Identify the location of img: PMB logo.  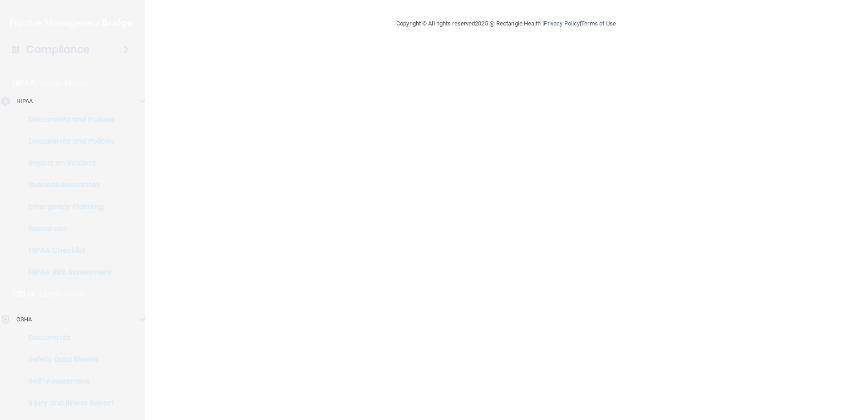
(72, 23).